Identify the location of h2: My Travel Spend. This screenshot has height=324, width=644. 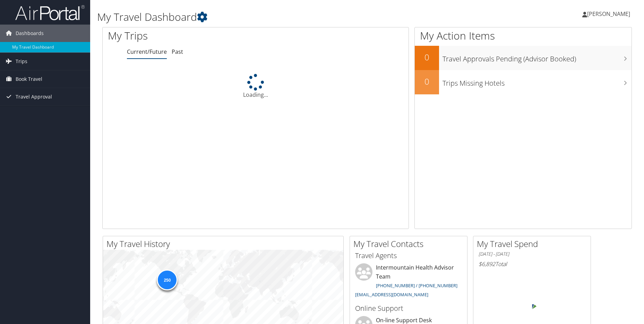
(534, 244).